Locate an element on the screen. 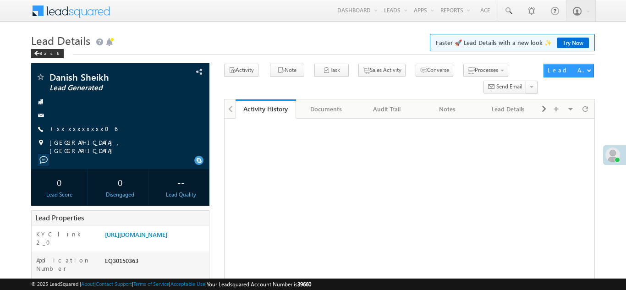  div: Lead Details is located at coordinates (508, 109).